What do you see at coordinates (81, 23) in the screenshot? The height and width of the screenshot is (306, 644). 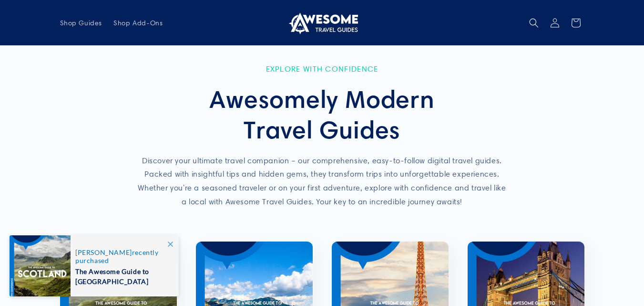 I see `a: Shop Guides` at bounding box center [81, 23].